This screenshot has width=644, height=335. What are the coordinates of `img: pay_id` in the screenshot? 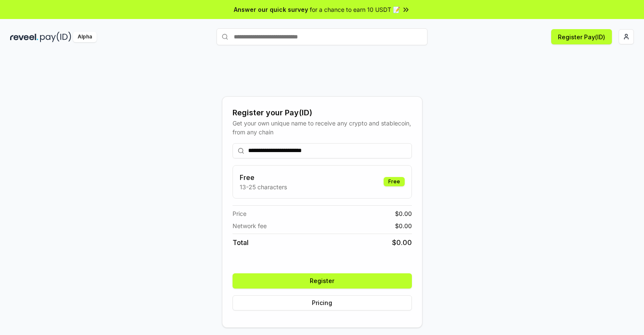 It's located at (56, 37).